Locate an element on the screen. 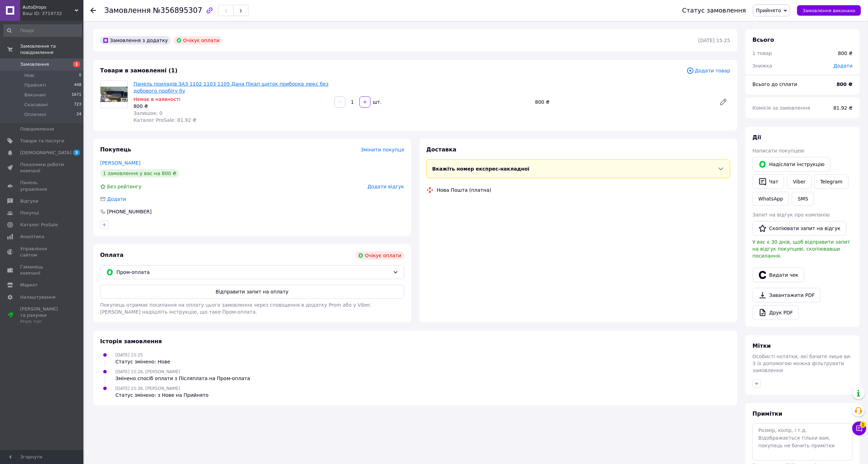 The width and height of the screenshot is (868, 464). span: Маркет is located at coordinates (28, 284).